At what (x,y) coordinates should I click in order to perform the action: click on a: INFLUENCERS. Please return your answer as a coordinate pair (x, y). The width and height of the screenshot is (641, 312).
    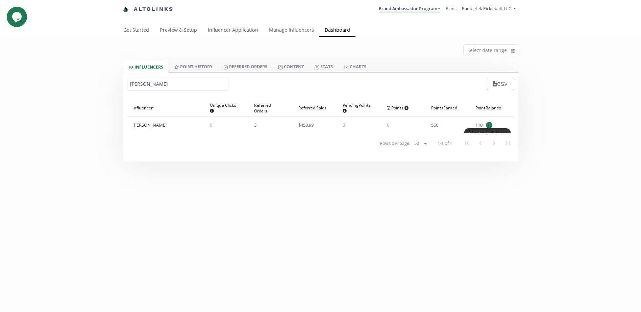
    Looking at the image, I should click on (146, 67).